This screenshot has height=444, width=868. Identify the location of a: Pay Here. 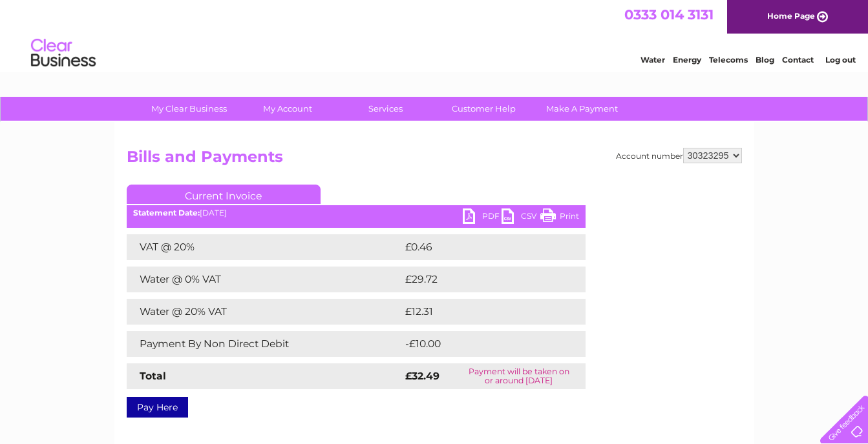
(157, 407).